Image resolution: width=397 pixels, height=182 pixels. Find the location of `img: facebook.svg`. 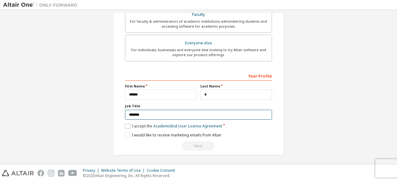

img: facebook.svg is located at coordinates (41, 173).